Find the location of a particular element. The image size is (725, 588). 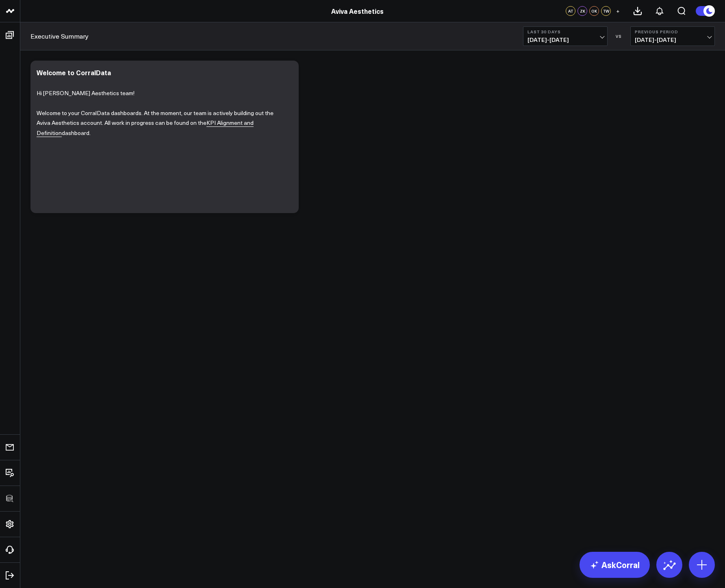

a: AskCorral is located at coordinates (614, 565).